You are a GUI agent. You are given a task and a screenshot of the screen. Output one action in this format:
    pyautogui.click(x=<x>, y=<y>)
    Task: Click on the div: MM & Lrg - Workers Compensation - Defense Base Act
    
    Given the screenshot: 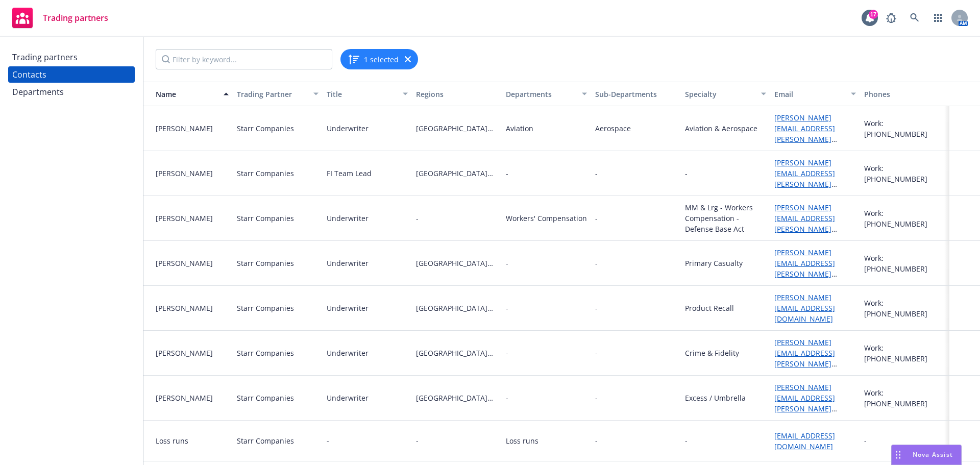 What is the action you would take?
    pyautogui.click(x=725, y=218)
    